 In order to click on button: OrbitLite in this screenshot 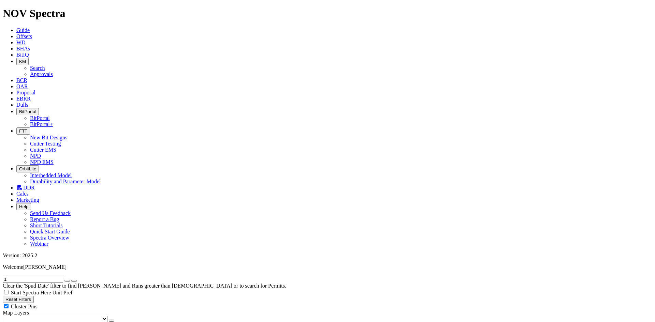, I will do `click(28, 169)`.